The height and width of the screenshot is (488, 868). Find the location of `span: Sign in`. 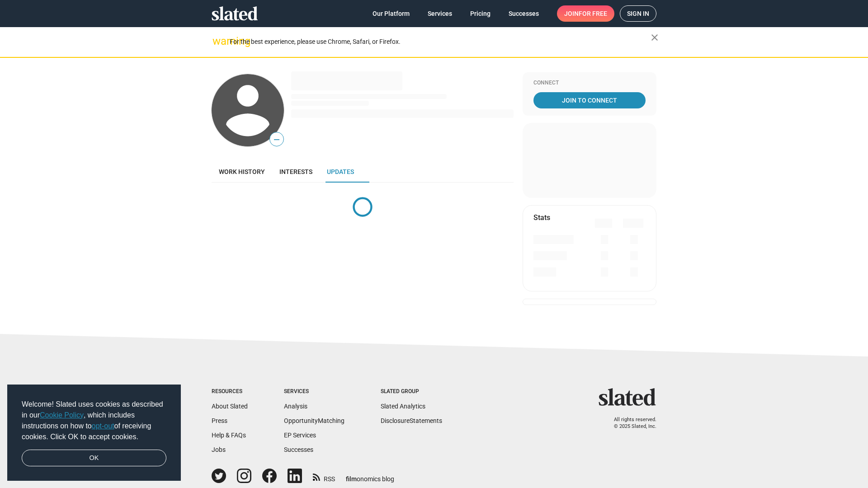

span: Sign in is located at coordinates (637, 14).